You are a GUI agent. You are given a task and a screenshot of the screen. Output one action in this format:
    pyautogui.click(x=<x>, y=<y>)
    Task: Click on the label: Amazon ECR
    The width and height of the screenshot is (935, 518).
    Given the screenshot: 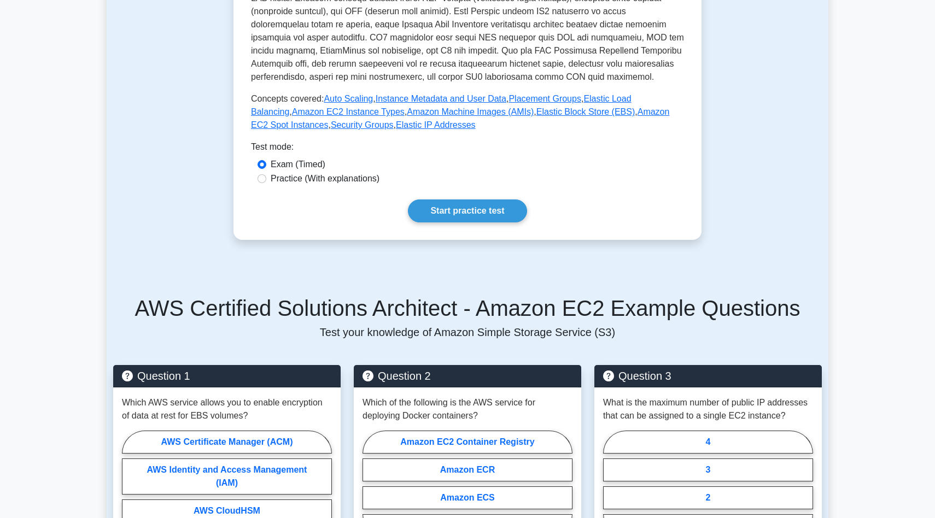 What is the action you would take?
    pyautogui.click(x=468, y=470)
    